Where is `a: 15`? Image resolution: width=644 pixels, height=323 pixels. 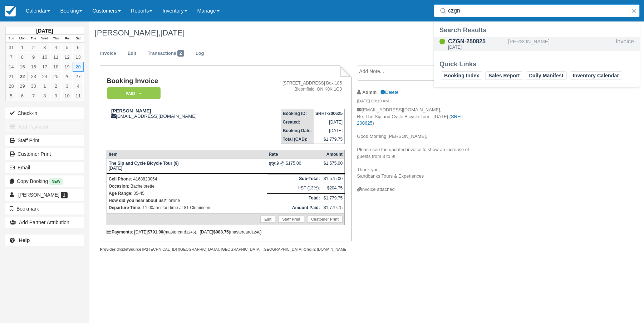
a: 15 is located at coordinates (22, 66).